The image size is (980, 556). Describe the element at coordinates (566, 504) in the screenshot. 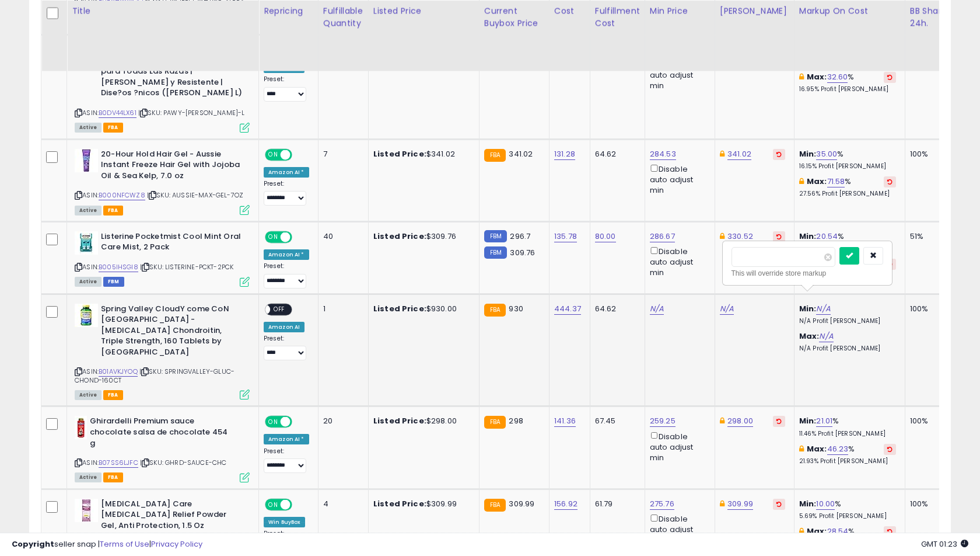

I see `a: 156.92` at that location.